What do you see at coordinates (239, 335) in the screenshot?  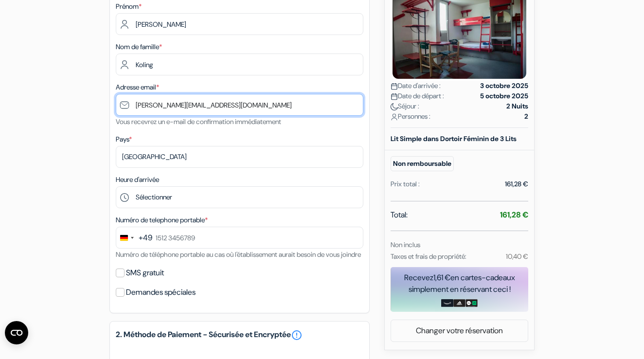 I see `h5: 2. Méthode de Paiement - Sécurisée et Encryptée` at bounding box center [239, 335].